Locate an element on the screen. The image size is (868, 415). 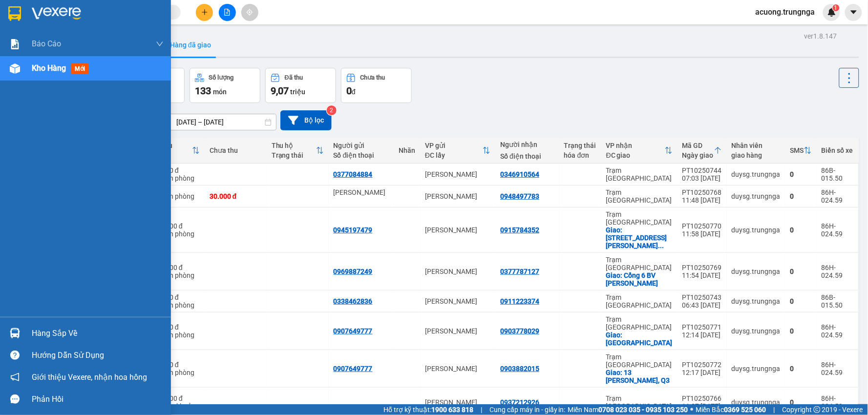
span: plus is located at coordinates (205, 12).